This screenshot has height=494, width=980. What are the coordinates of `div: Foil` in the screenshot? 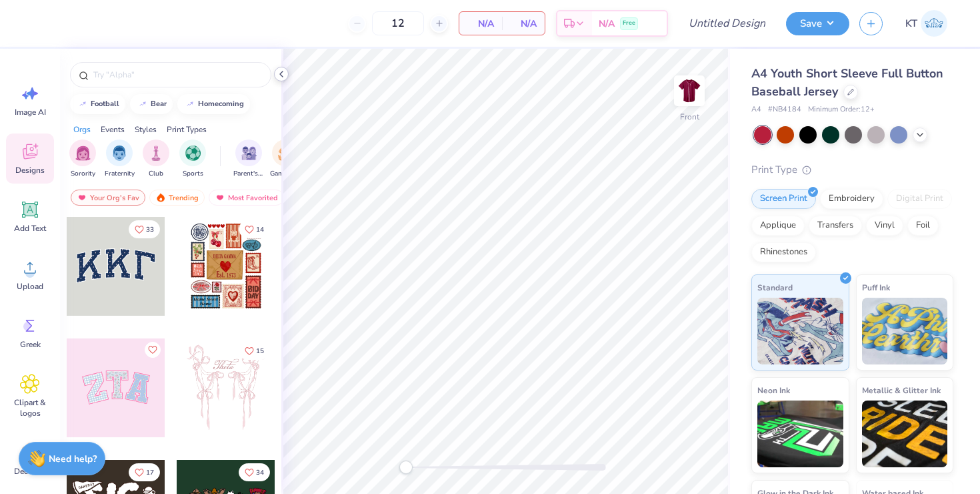 It's located at (922, 226).